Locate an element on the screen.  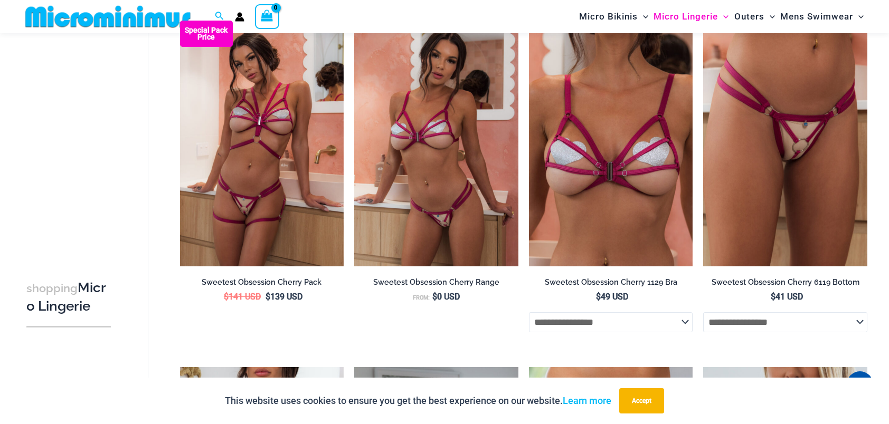
span: shopping is located at coordinates (52, 288).